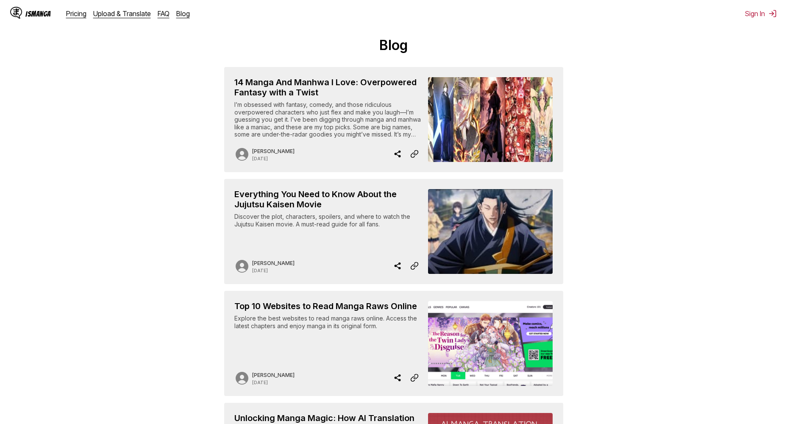  Describe the element at coordinates (16, 13) in the screenshot. I see `img: IsManga Logo` at that location.